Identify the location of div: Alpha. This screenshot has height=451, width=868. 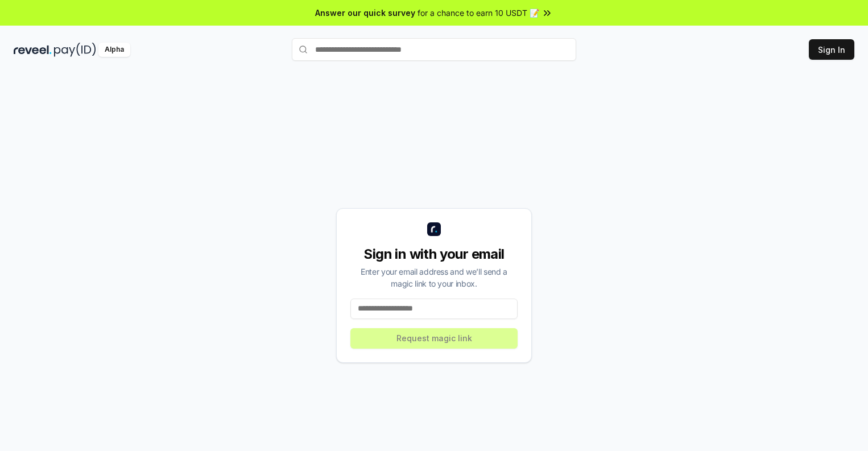
(114, 49).